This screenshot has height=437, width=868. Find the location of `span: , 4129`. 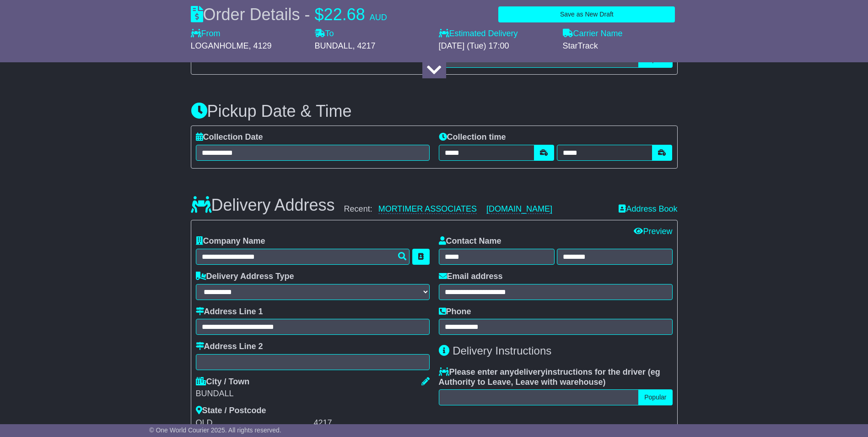

span: , 4129 is located at coordinates (260, 46).